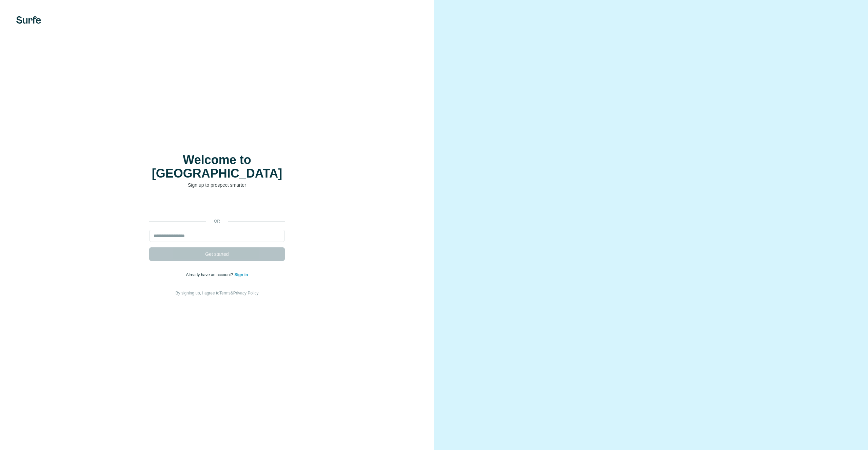  I want to click on span: By signing up, I agree to &, so click(217, 294).